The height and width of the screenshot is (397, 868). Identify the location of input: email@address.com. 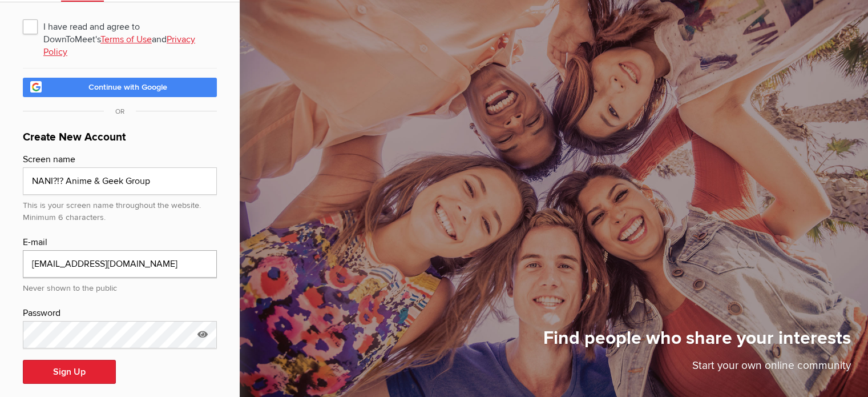
(120, 264).